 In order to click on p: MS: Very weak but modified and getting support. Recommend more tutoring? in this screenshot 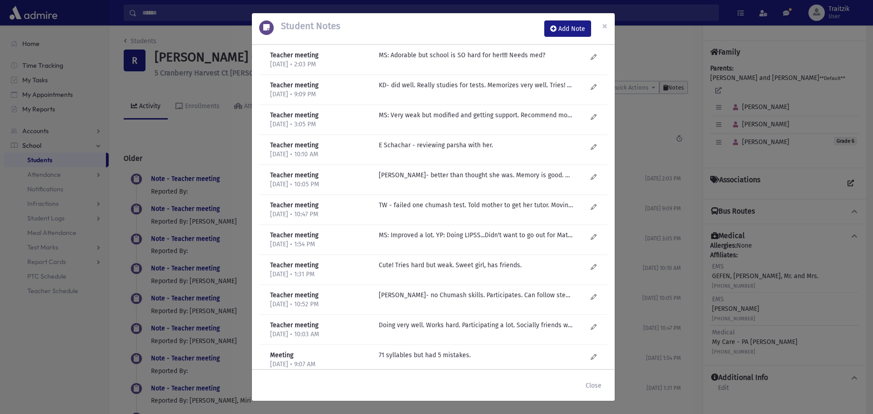, I will do `click(476, 115)`.